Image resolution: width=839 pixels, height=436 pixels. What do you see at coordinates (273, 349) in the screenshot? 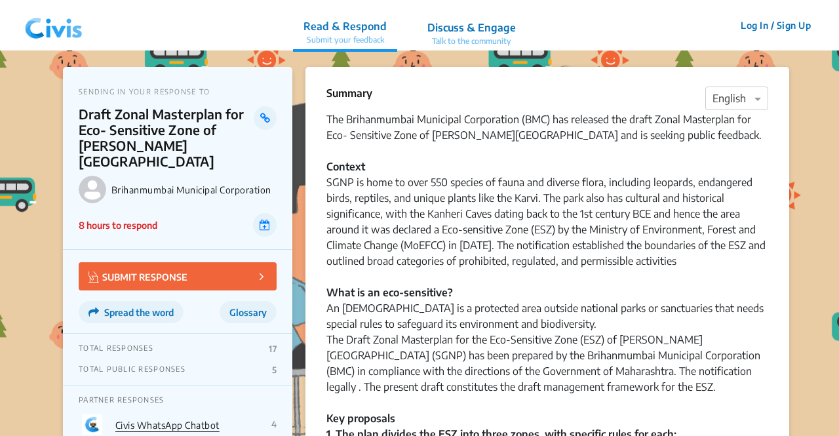
I see `p: 17` at bounding box center [273, 349].